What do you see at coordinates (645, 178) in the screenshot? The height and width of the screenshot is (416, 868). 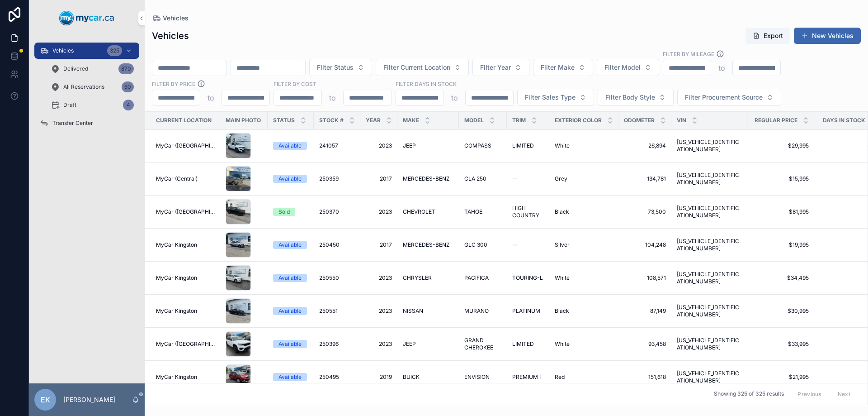 I see `span: 134,781` at bounding box center [645, 178].